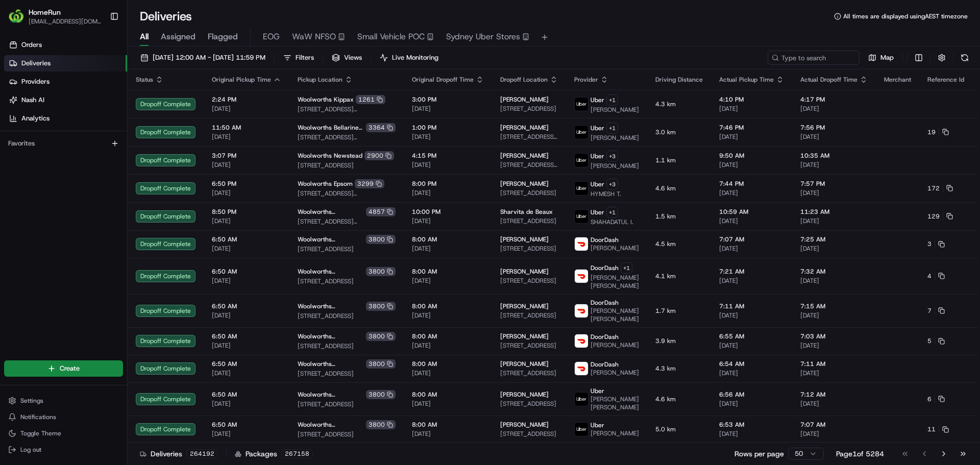 This screenshot has height=465, width=980. I want to click on span: Status, so click(144, 80).